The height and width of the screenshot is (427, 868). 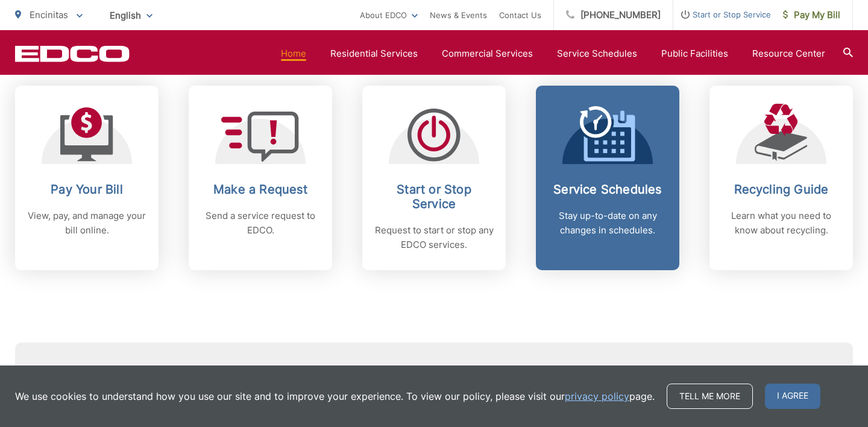 What do you see at coordinates (72, 53) in the screenshot?
I see `a: EDCD logo. Return to the homepage.` at bounding box center [72, 53].